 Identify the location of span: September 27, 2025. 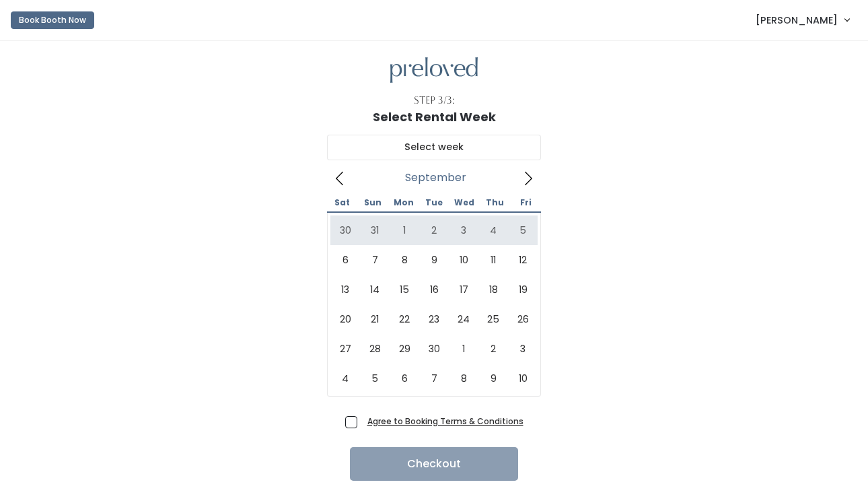
(345, 349).